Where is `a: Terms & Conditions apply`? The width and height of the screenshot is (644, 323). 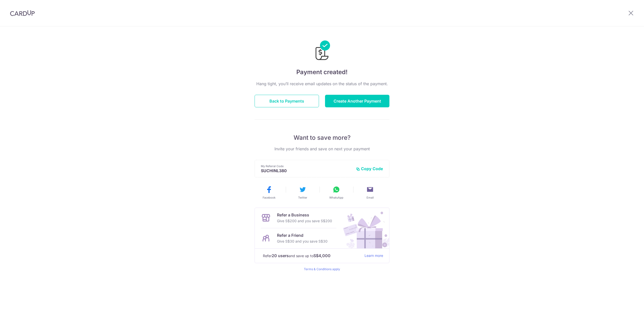
a: Terms & Conditions apply is located at coordinates (322, 269).